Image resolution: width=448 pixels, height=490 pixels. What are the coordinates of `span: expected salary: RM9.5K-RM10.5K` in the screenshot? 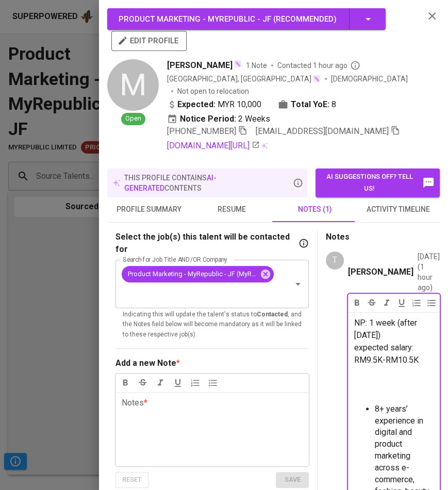 It's located at (386, 354).